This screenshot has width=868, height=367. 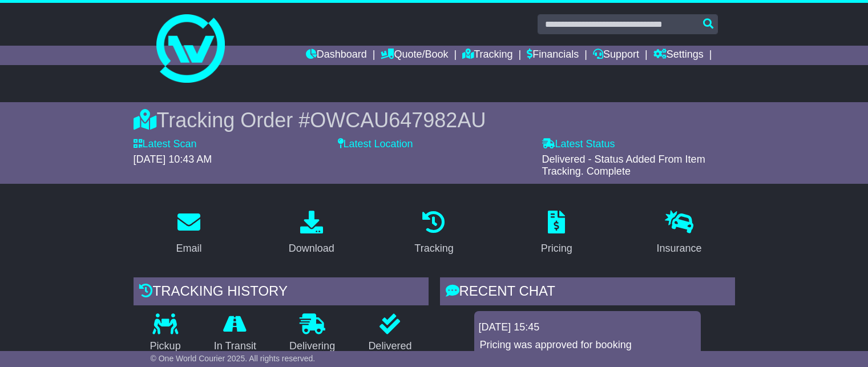 What do you see at coordinates (556, 234) in the screenshot?
I see `a: Pricing` at bounding box center [556, 234].